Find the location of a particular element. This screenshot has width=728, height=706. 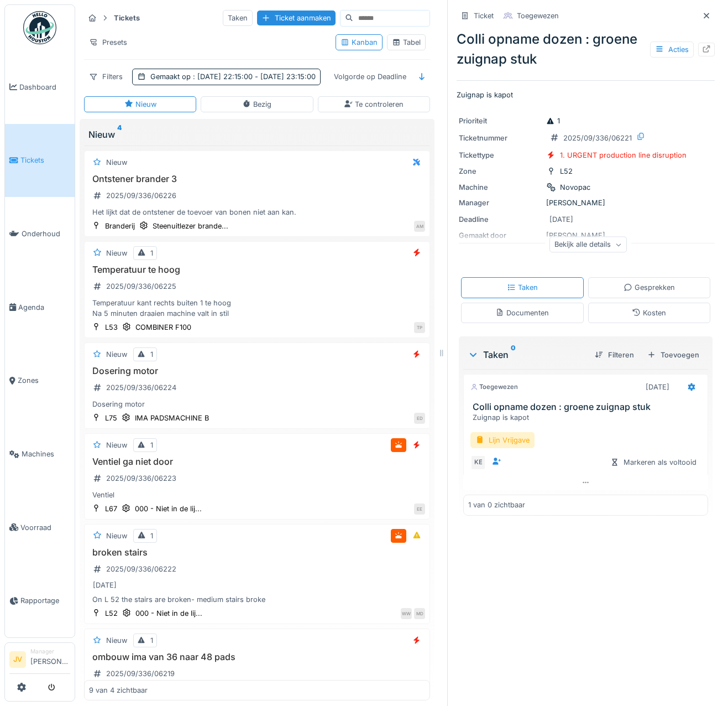

img: Badge_color-CXgf-gQk.svg is located at coordinates (40, 28).